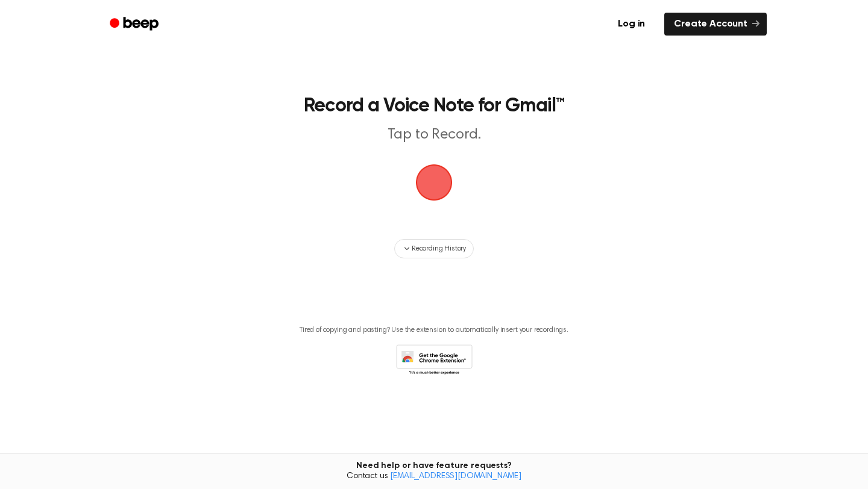 This screenshot has width=868, height=489. Describe the element at coordinates (434, 183) in the screenshot. I see `img: Beep Logo` at that location.